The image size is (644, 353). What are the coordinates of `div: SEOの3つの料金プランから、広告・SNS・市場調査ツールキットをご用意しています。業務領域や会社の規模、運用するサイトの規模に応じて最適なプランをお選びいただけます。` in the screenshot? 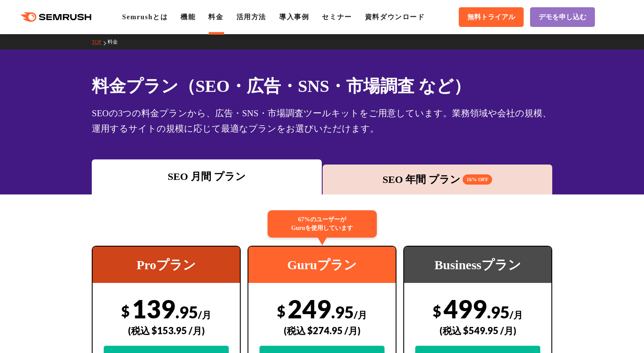 It's located at (322, 121).